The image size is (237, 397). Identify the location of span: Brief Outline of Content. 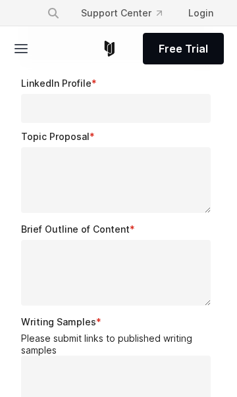
(75, 229).